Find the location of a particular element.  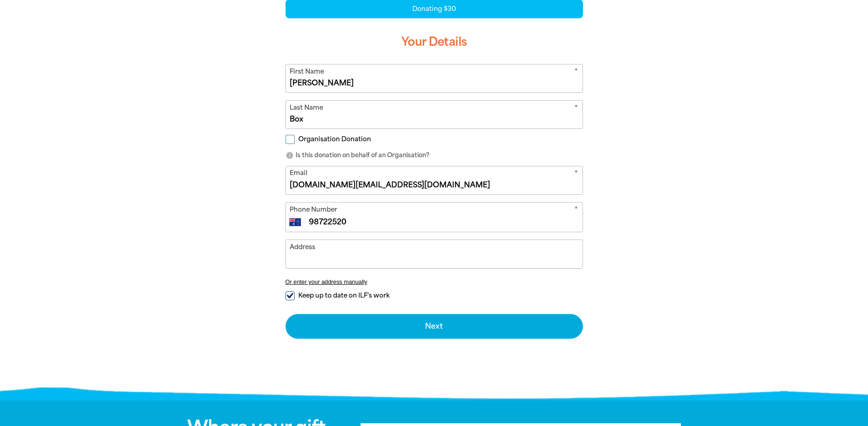

p: Is this donation on behalf of an Organisation? is located at coordinates (434, 155).